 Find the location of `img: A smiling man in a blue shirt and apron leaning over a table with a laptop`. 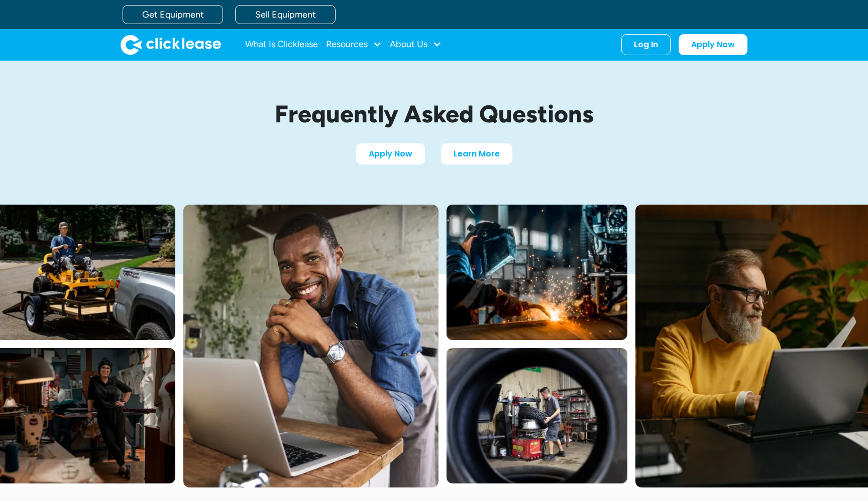

img: A smiling man in a blue shirt and apron leaning over a table with a laptop is located at coordinates (311, 346).